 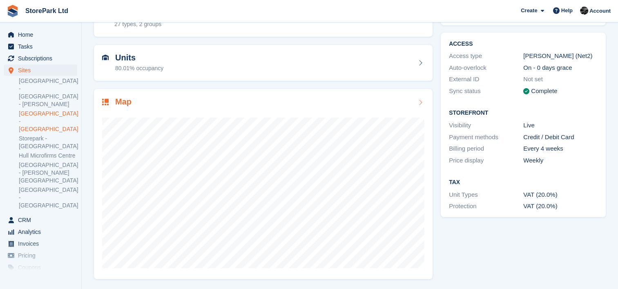 What do you see at coordinates (13, 11) in the screenshot?
I see `img: stora-icon-8386f47178a22dfd0bd8f6a31ec36ba5ce8667c1dd55bd0f319d3a0aa187defe.svg` at bounding box center [13, 11].